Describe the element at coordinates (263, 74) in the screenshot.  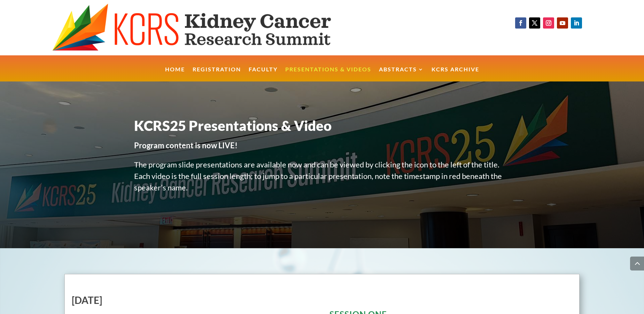
I see `a: Faculty` at that location.